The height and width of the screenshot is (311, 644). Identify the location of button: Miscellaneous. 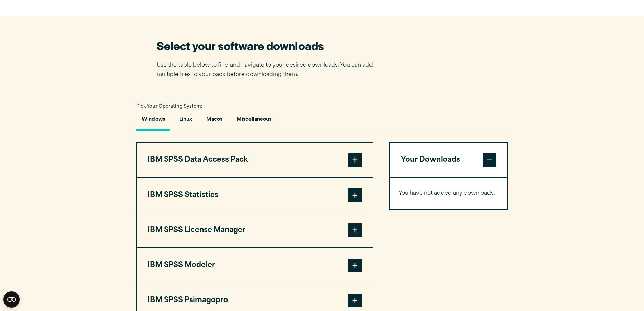
(254, 121).